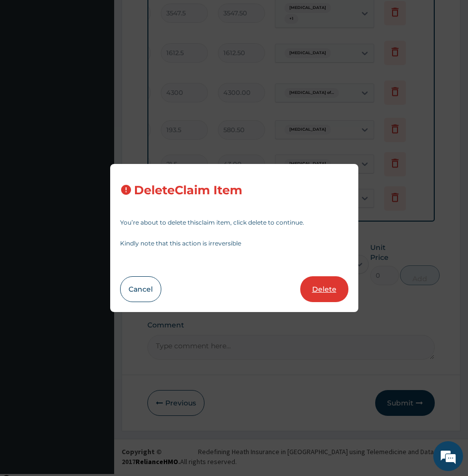  Describe the element at coordinates (234, 243) in the screenshot. I see `p: Kindly note that this action is irreversible` at that location.